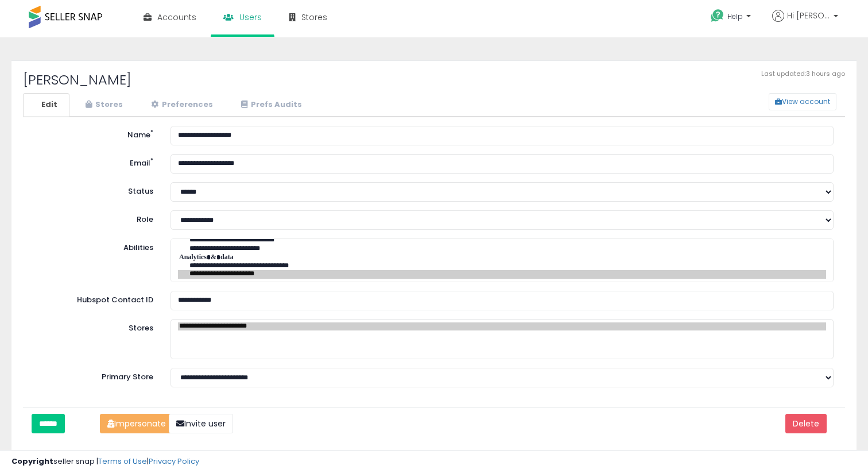 This screenshot has height=473, width=868. I want to click on span: Stores, so click(314, 17).